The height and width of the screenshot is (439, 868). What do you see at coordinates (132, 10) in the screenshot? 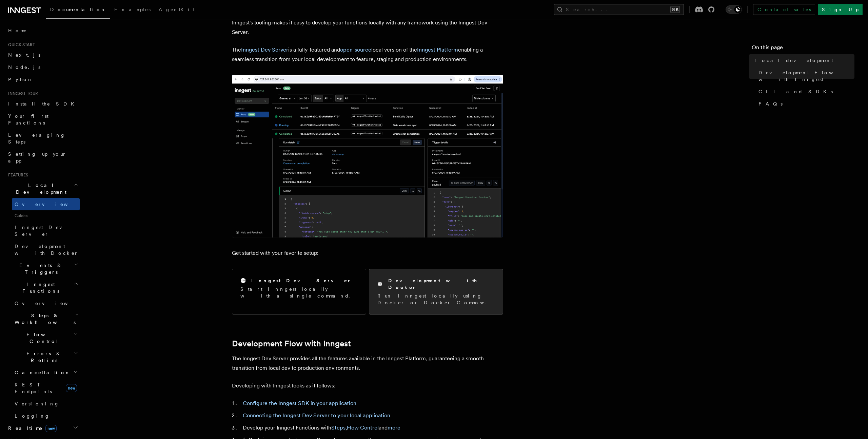
I see `a: Examples` at bounding box center [132, 10].